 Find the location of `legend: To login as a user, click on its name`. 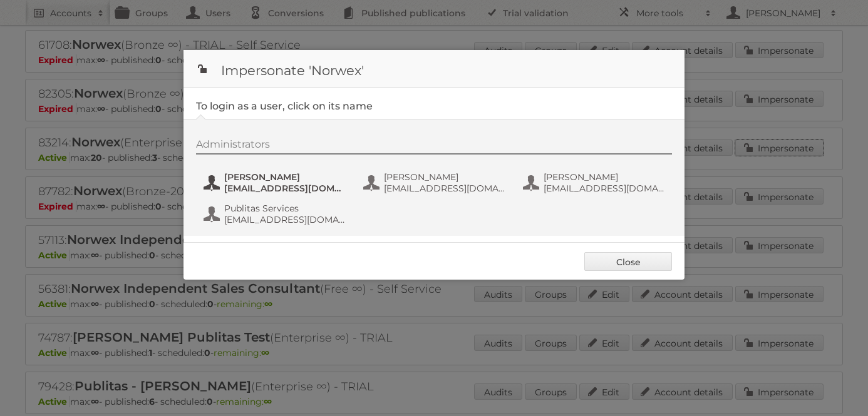

legend: To login as a user, click on its name is located at coordinates (284, 106).